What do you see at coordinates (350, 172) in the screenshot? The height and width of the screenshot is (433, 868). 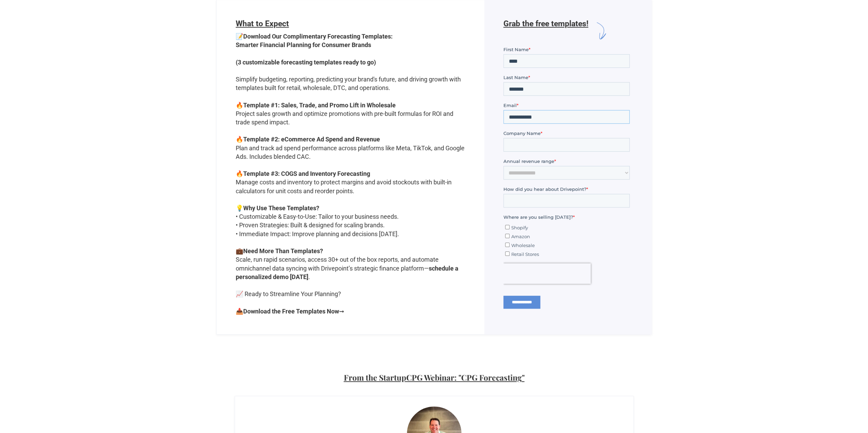 I see `form: BRIX - Contact V3` at bounding box center [350, 172].